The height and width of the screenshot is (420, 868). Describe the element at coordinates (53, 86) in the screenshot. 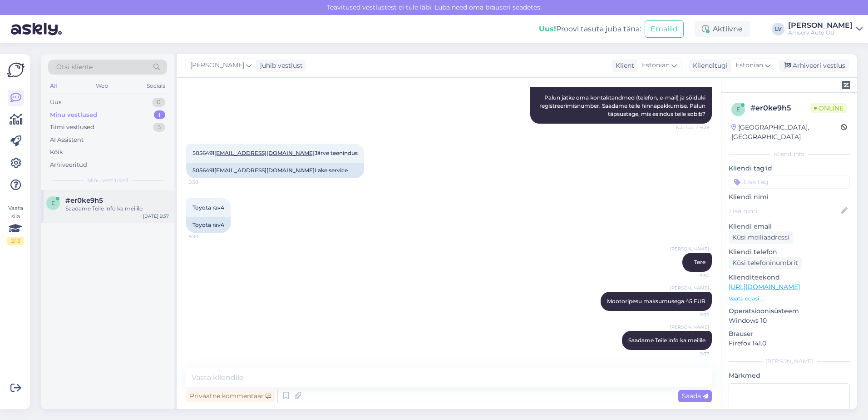

I see `div: All` at that location.